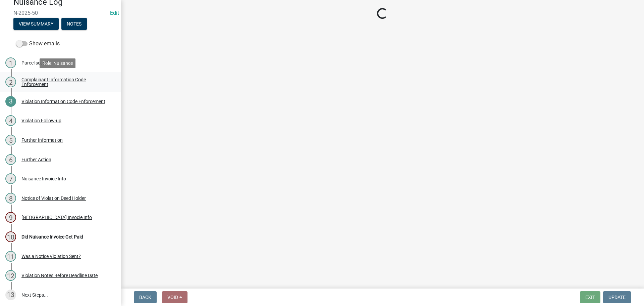 The image size is (644, 306). Describe the element at coordinates (11, 276) in the screenshot. I see `div: 12` at that location.